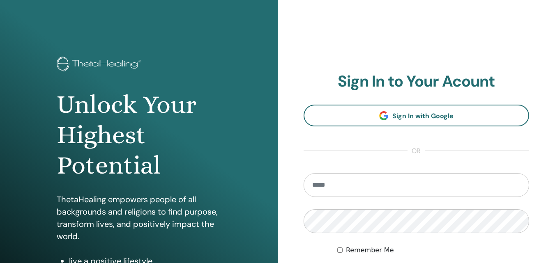 The height and width of the screenshot is (263, 555). I want to click on h1: Unlock Your Highest Potential, so click(139, 135).